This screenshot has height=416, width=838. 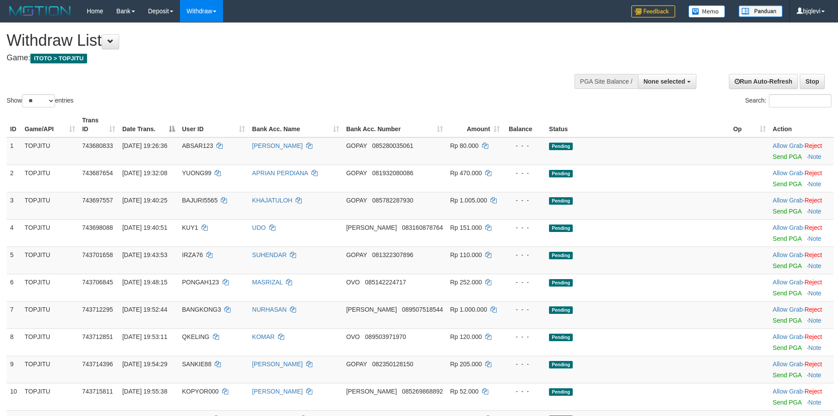 What do you see at coordinates (393, 364) in the screenshot?
I see `span: Copy 082350128150 to clipboard` at bounding box center [393, 364].